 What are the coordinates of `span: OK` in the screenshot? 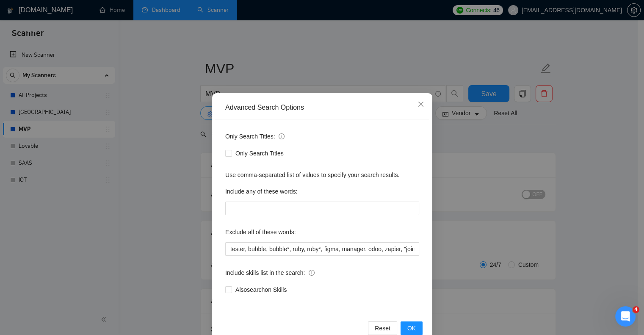 It's located at (411, 328).